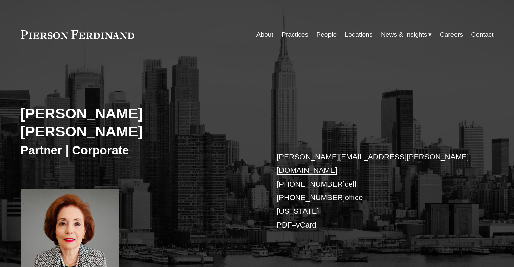  What do you see at coordinates (326, 35) in the screenshot?
I see `a: People` at bounding box center [326, 35].